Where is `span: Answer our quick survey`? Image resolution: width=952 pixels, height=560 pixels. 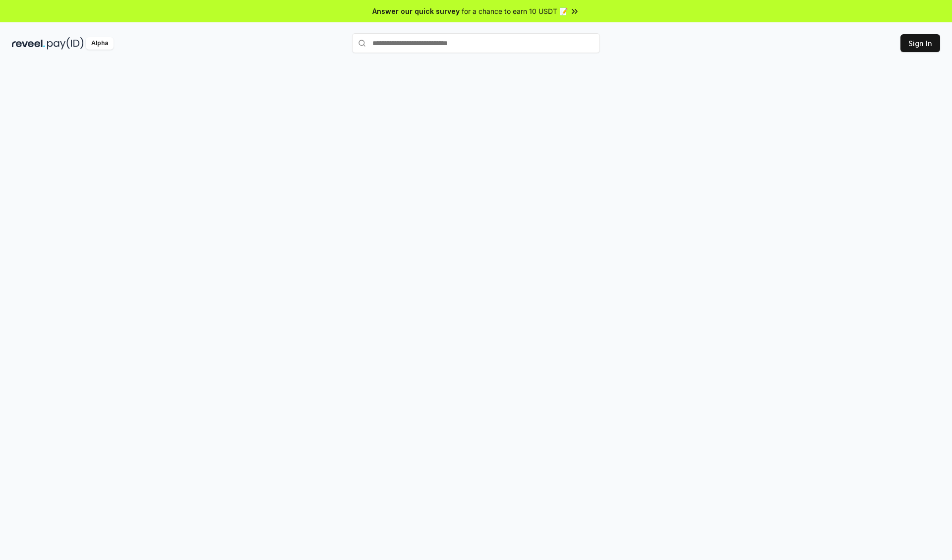 span: Answer our quick survey is located at coordinates (417, 11).